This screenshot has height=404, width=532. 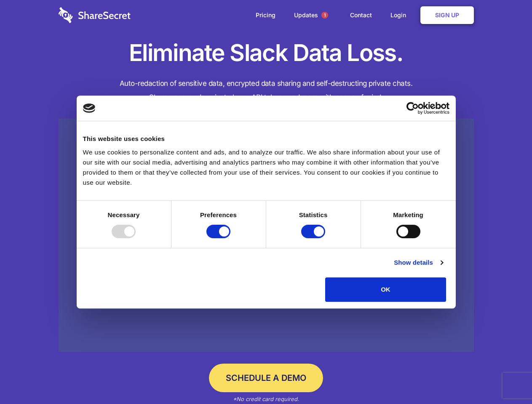 What do you see at coordinates (266, 53) in the screenshot?
I see `h1: Eliminate Slack Data Loss.` at bounding box center [266, 53].